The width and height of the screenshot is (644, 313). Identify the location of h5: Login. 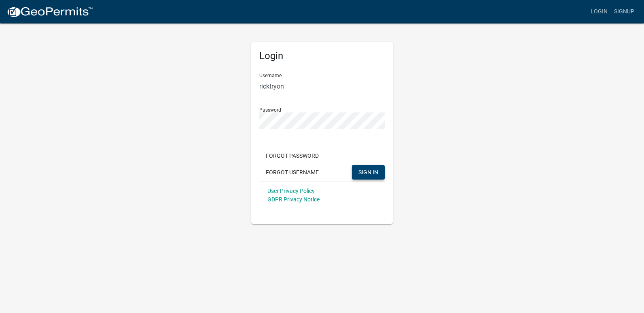
(322, 55).